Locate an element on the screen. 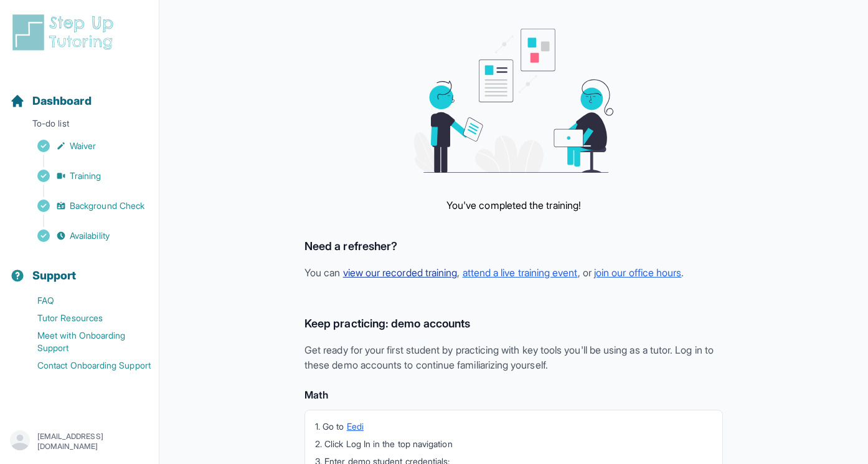 The height and width of the screenshot is (464, 868). span: Dashboard is located at coordinates (62, 101).